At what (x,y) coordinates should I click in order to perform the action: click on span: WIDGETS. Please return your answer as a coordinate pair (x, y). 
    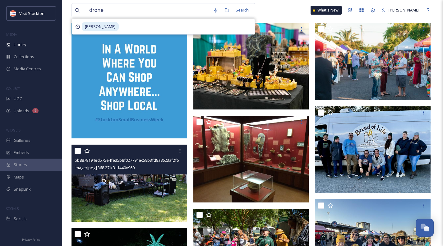
    Looking at the image, I should click on (13, 130).